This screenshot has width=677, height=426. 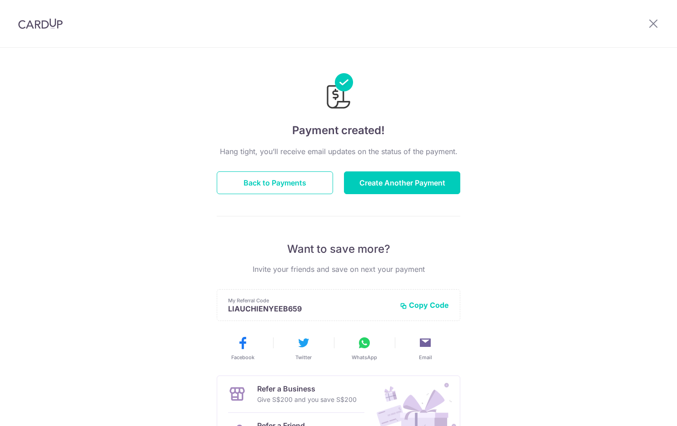 I want to click on span: WhatsApp, so click(x=365, y=357).